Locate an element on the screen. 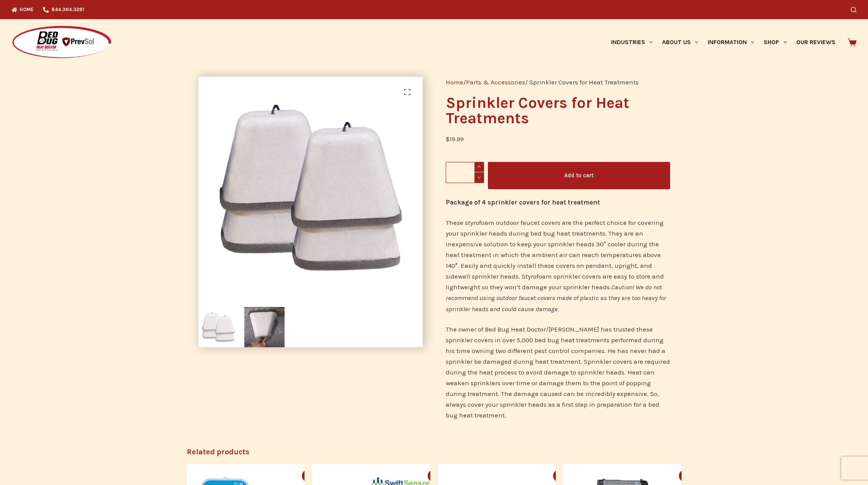 The image size is (868, 485). a: Prevsol/Bed Bug Heat Doctor is located at coordinates (62, 42).